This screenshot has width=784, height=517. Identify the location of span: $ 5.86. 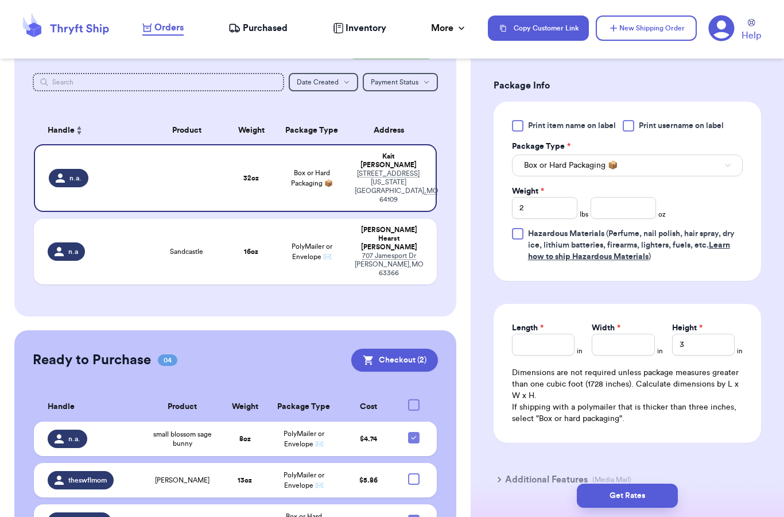
(369, 480).